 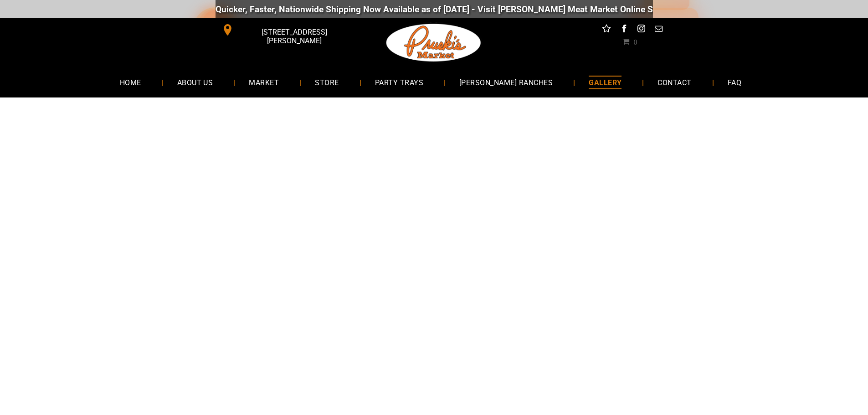 What do you see at coordinates (635, 42) in the screenshot?
I see `span: 0` at bounding box center [635, 42].